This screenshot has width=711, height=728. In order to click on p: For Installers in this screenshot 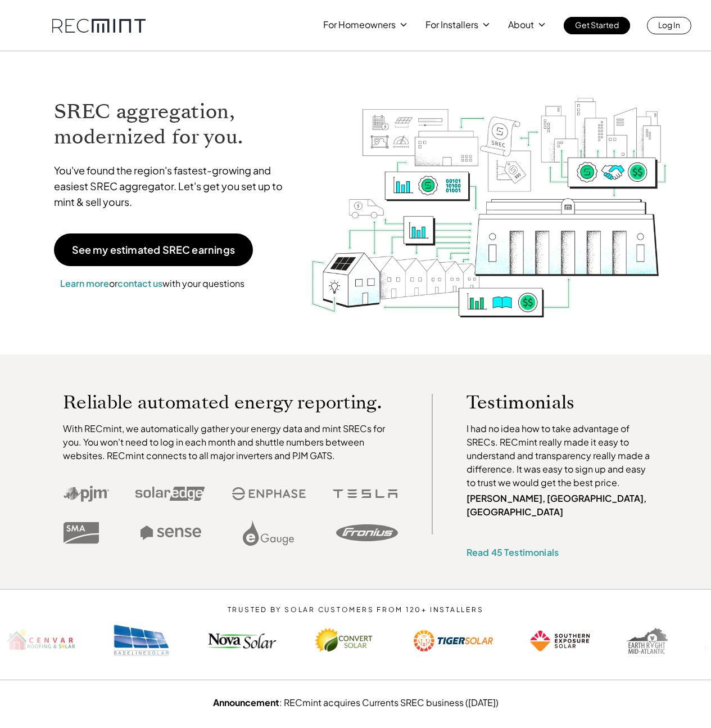, I will do `click(452, 25)`.